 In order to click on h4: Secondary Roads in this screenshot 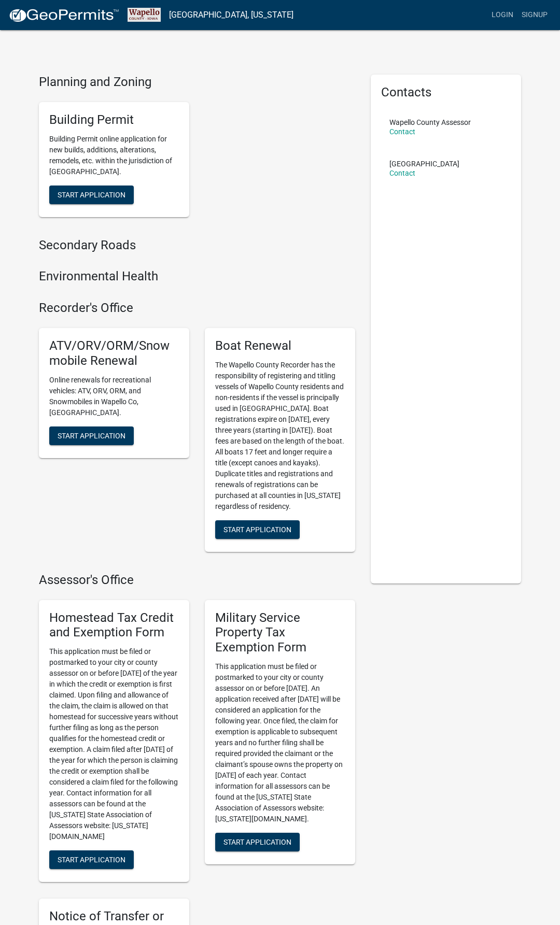, I will do `click(197, 245)`.